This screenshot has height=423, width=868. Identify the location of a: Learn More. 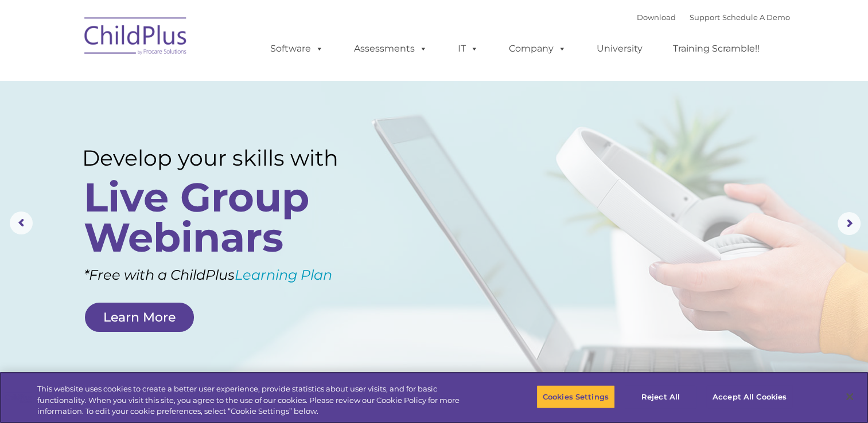
(139, 317).